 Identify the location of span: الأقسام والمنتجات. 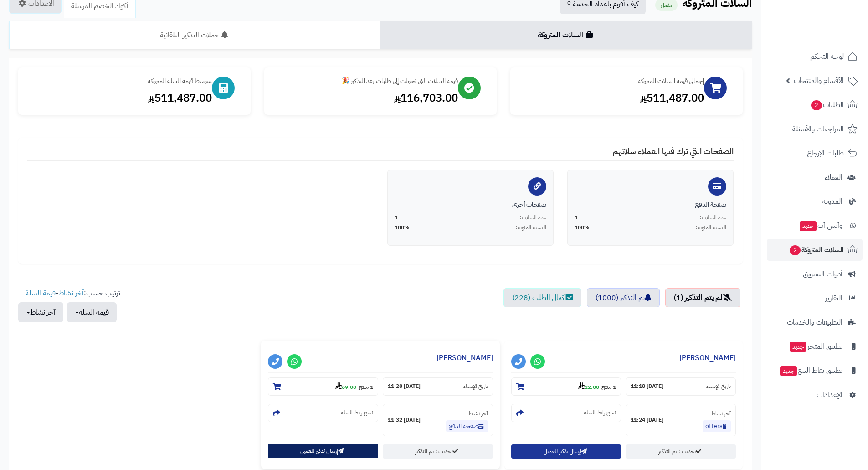
(819, 80).